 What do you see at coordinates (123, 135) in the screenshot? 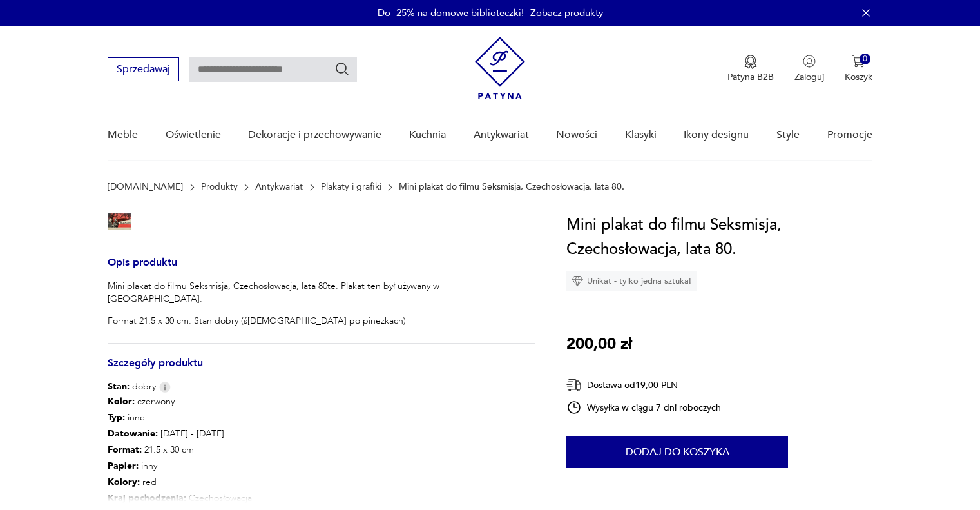
I see `a: Meble` at bounding box center [123, 135].